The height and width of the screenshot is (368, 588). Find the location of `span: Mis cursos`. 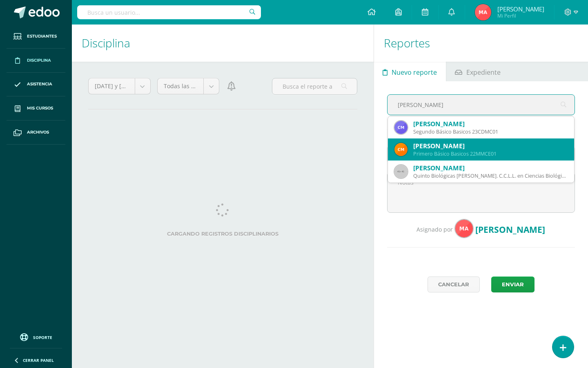

span: Mis cursos is located at coordinates (40, 108).